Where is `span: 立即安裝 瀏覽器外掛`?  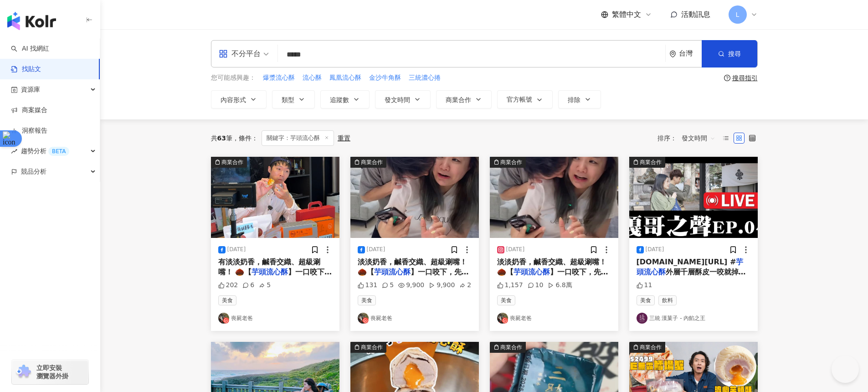
span: 立即安裝 瀏覽器外掛 is located at coordinates (52, 372).